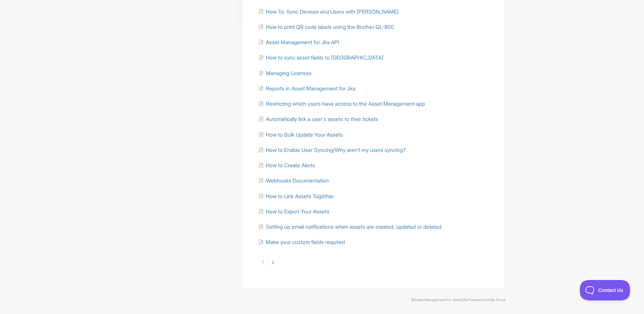 This screenshot has width=644, height=314. I want to click on a: 1, so click(263, 262).